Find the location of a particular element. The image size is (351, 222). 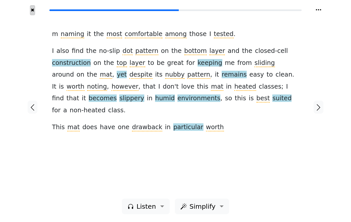

span: noting is located at coordinates (97, 87).